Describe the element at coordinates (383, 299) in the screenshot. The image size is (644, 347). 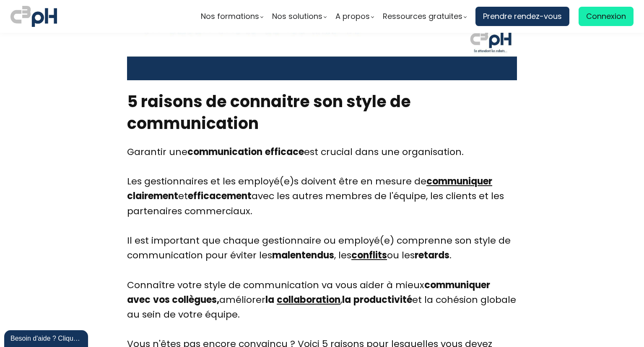
I see `b: productivité` at that location.